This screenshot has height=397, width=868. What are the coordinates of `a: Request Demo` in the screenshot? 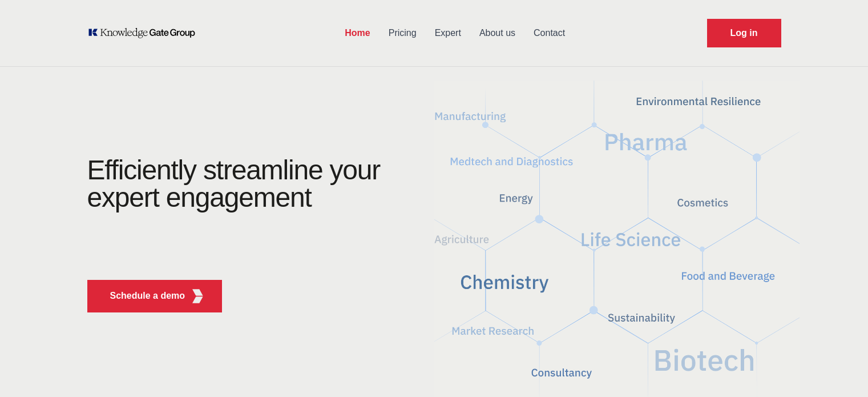 It's located at (745, 33).